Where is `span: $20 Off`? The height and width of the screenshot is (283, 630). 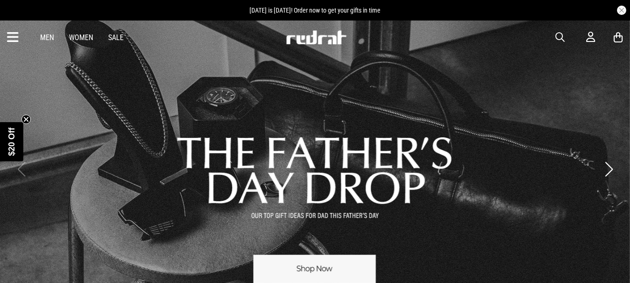
span: $20 Off is located at coordinates (12, 141).